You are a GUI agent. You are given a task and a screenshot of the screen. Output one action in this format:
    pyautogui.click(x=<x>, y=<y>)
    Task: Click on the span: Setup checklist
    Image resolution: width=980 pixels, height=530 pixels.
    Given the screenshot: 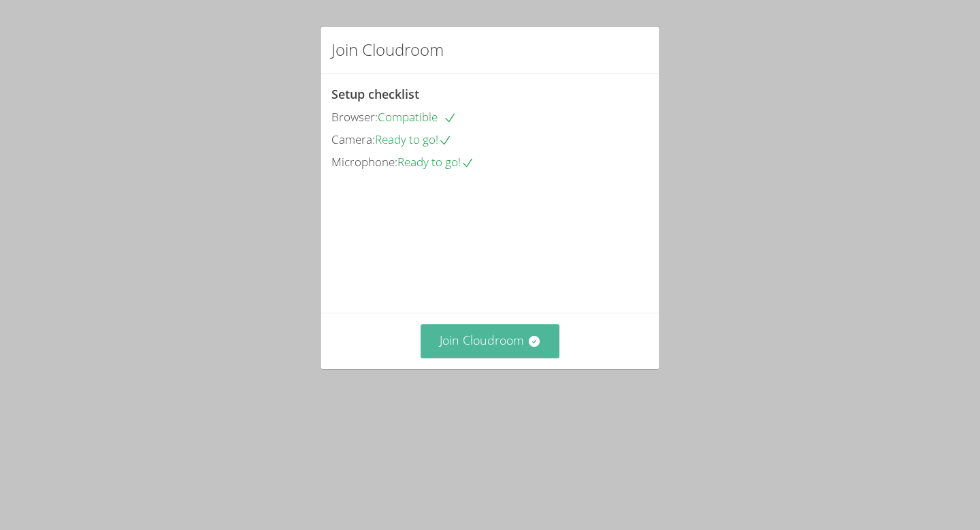 What is the action you would take?
    pyautogui.click(x=375, y=94)
    